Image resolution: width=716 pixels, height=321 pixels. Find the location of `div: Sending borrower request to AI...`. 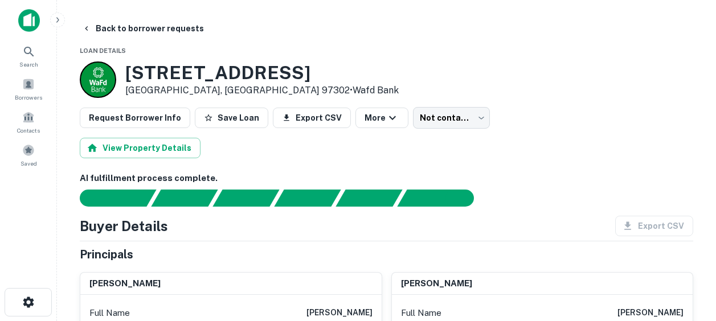

div: Sending borrower request to AI... is located at coordinates (109, 198).